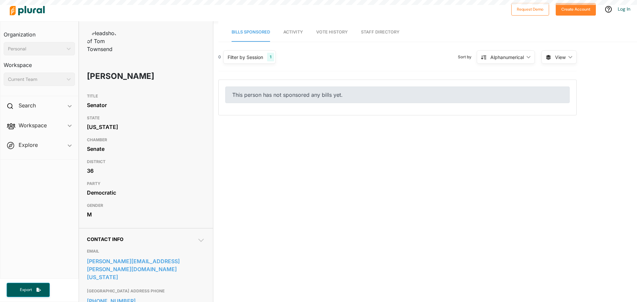  What do you see at coordinates (271, 57) in the screenshot?
I see `div: 1` at bounding box center [271, 57].